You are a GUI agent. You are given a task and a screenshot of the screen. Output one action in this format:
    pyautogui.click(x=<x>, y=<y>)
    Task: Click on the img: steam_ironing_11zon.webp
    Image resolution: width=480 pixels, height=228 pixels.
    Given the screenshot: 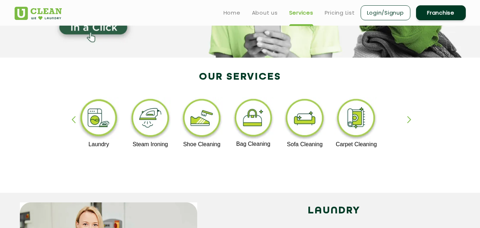 What is the action you would take?
    pyautogui.click(x=150, y=119)
    